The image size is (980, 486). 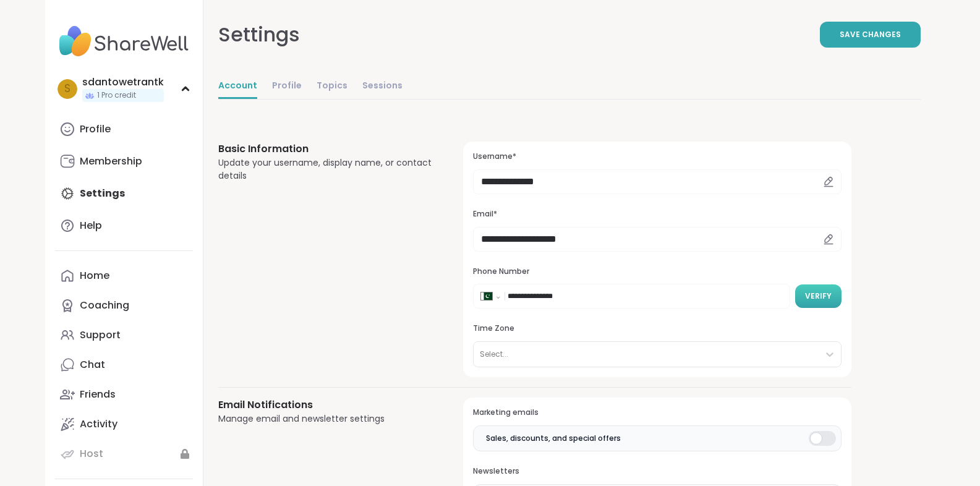 What do you see at coordinates (818, 296) in the screenshot?
I see `button: Verify` at bounding box center [818, 296].